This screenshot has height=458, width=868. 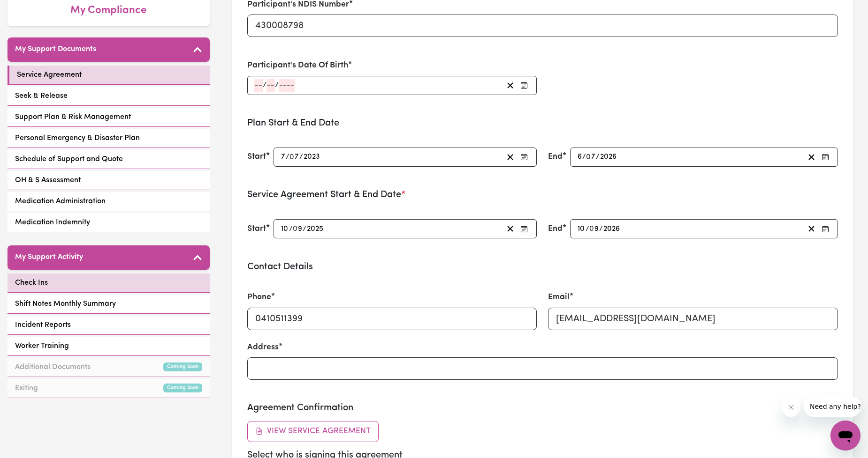 I want to click on a: Service Agreement, so click(x=108, y=75).